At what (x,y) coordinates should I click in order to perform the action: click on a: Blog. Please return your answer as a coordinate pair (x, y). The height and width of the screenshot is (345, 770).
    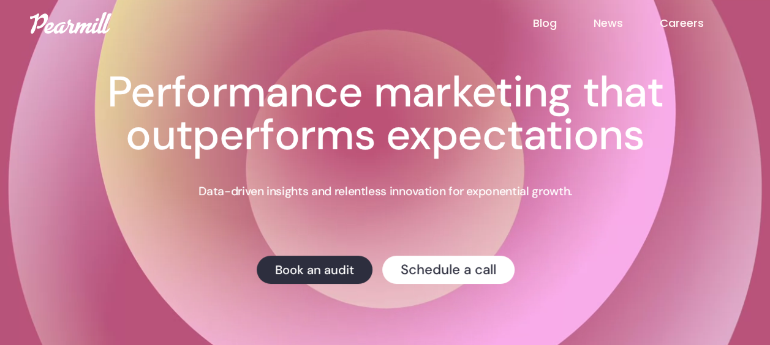
    Looking at the image, I should click on (562, 23).